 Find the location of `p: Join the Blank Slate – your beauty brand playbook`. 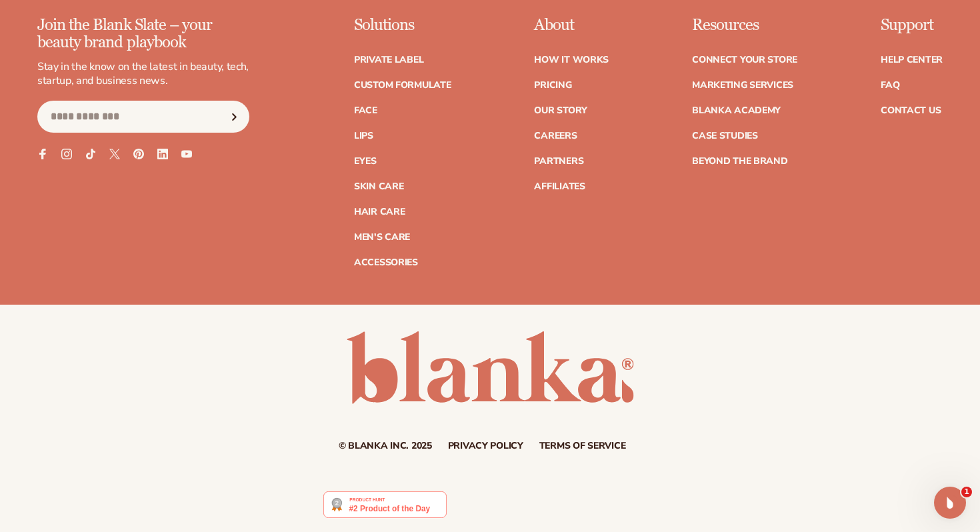

p: Join the Blank Slate – your beauty brand playbook is located at coordinates (143, 34).